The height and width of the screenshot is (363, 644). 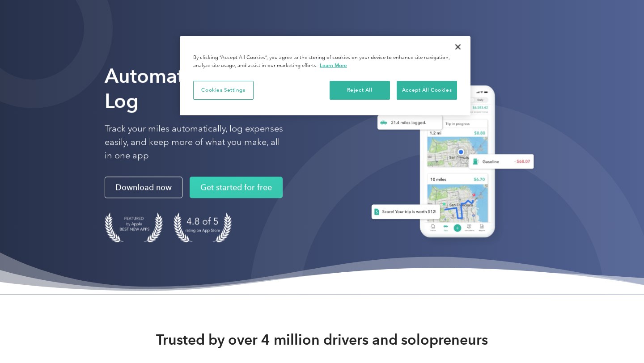 I want to click on button: Close, so click(x=458, y=47).